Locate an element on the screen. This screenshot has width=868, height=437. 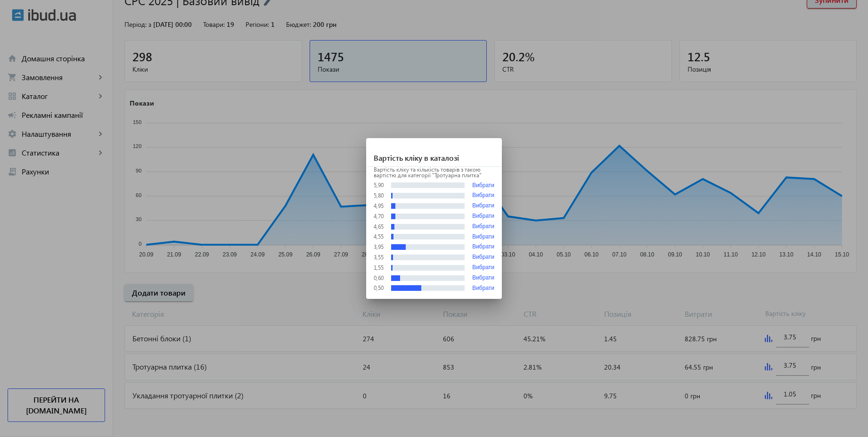
div: 3,95 is located at coordinates (378, 247).